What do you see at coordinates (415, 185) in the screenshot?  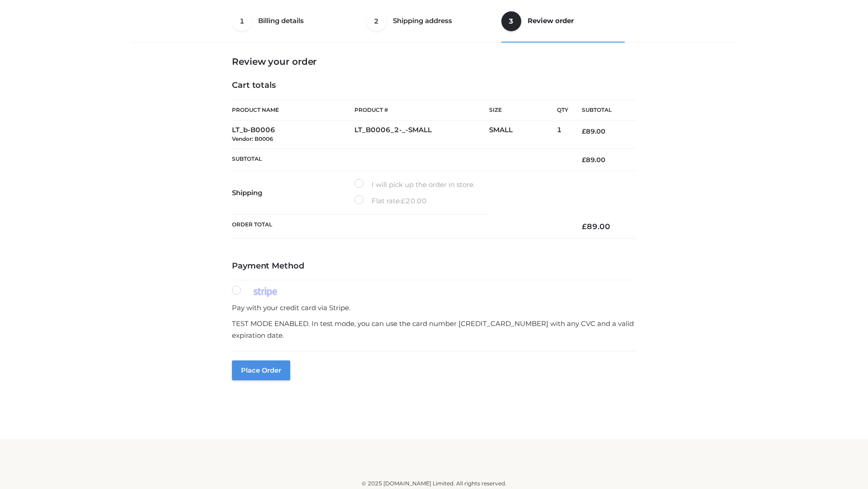 I see `label: I will pick up the order in store.` at bounding box center [415, 185].